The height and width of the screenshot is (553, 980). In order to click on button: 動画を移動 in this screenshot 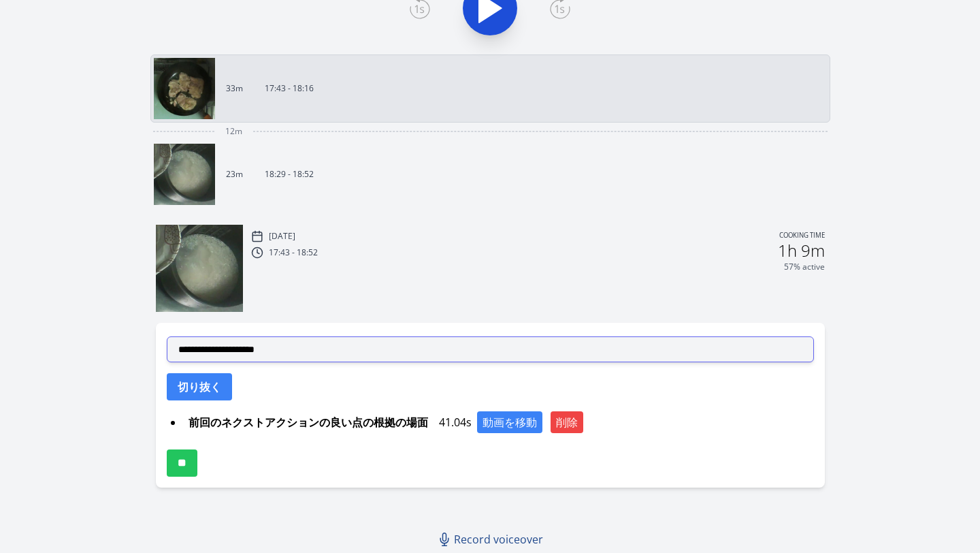, I will do `click(510, 422)`.